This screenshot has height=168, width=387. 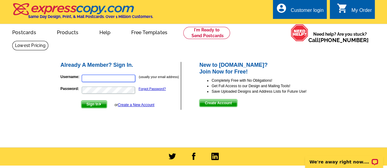 I want to click on a: Postcards, so click(x=24, y=32).